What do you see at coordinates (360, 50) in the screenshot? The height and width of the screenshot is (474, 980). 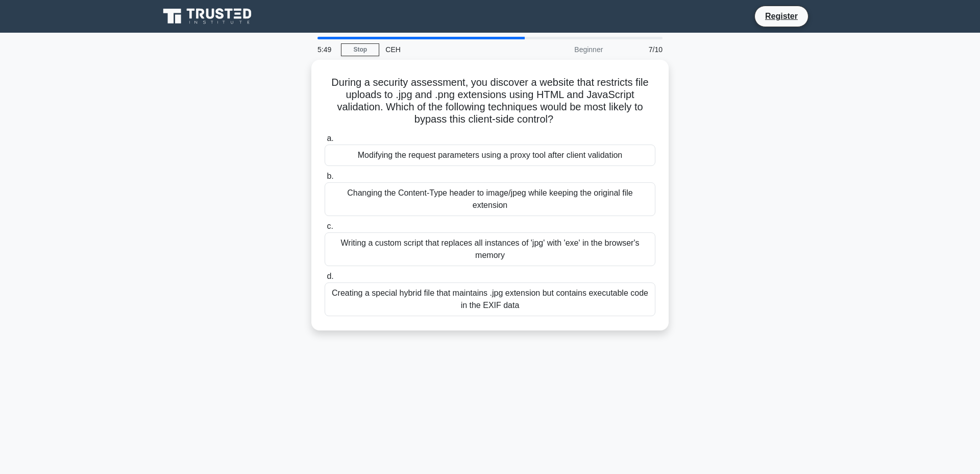 I see `a: Stop` at bounding box center [360, 50].